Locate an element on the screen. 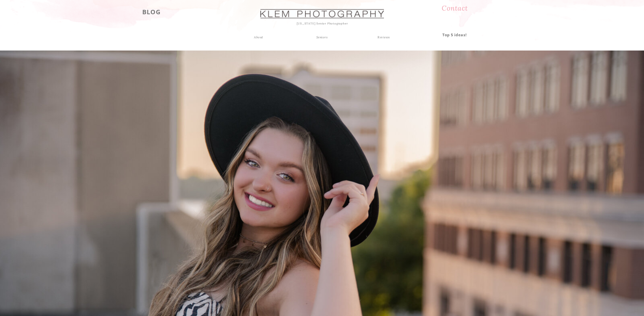 The image size is (644, 316). a: Contact is located at coordinates (454, 10).